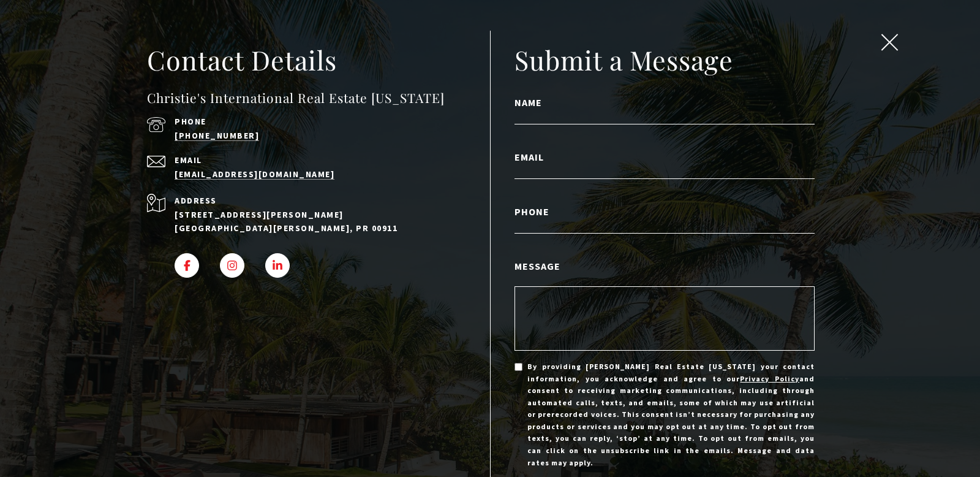 This screenshot has width=980, height=477. What do you see at coordinates (187, 265) in the screenshot?
I see `a: FACEBOOK - open in a new tab` at bounding box center [187, 265].